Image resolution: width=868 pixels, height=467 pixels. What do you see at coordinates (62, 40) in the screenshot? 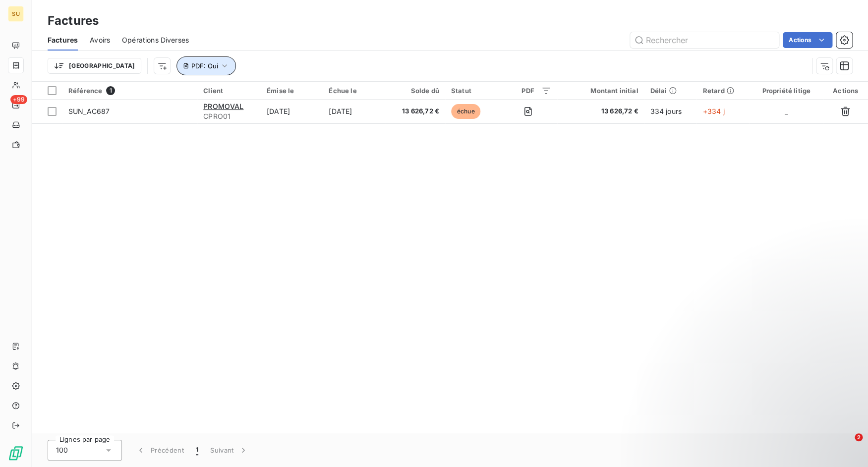
I see `span: Factures` at bounding box center [62, 40].